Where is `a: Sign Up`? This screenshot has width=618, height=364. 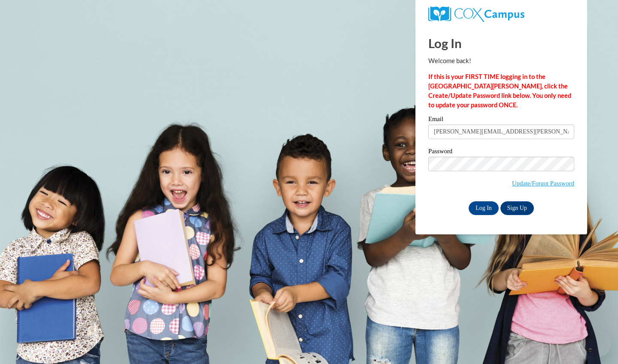
a: Sign Up is located at coordinates (517, 208).